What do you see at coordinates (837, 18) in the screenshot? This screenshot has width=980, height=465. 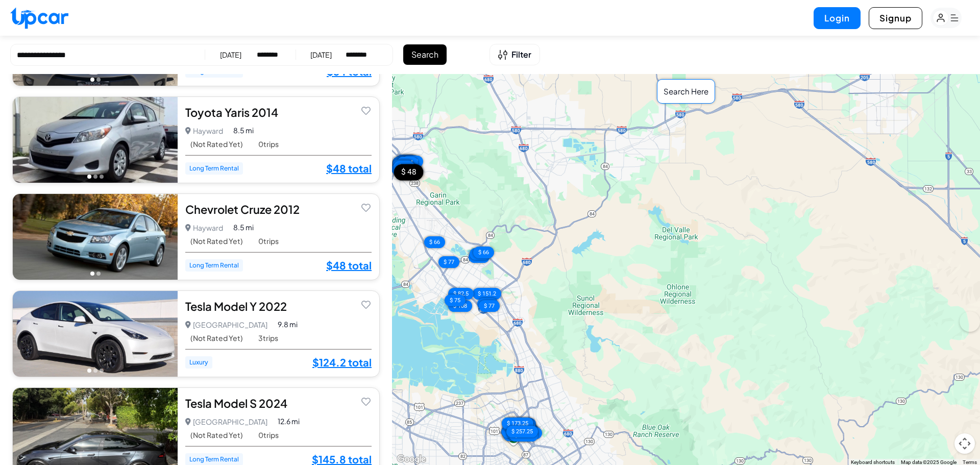 I see `button: Login` at bounding box center [837, 18].